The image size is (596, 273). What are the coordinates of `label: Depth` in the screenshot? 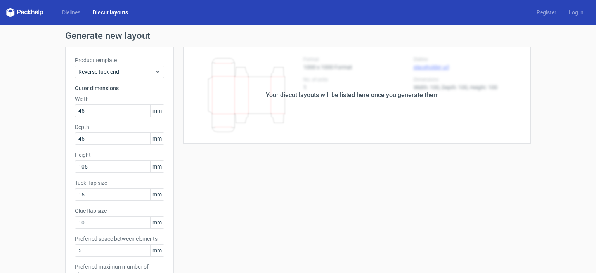 It's located at (120, 127).